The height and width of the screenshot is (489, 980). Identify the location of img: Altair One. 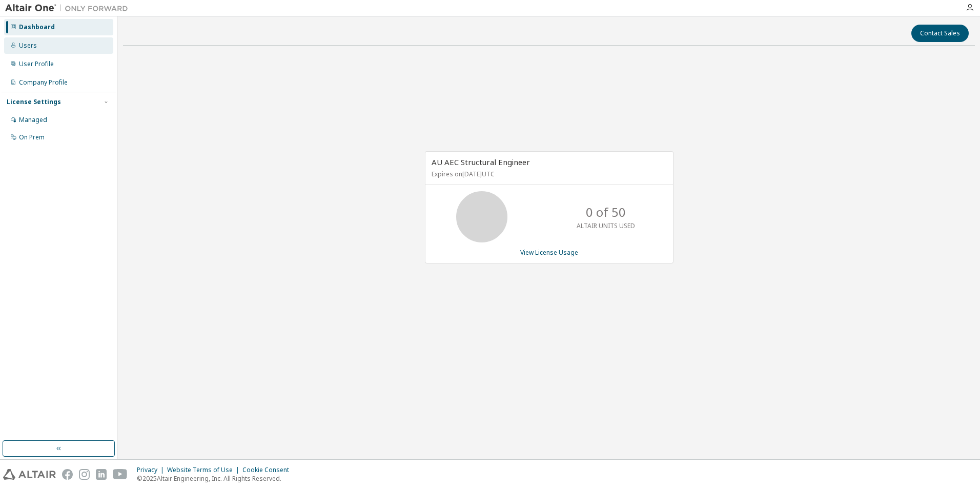
(69, 8).